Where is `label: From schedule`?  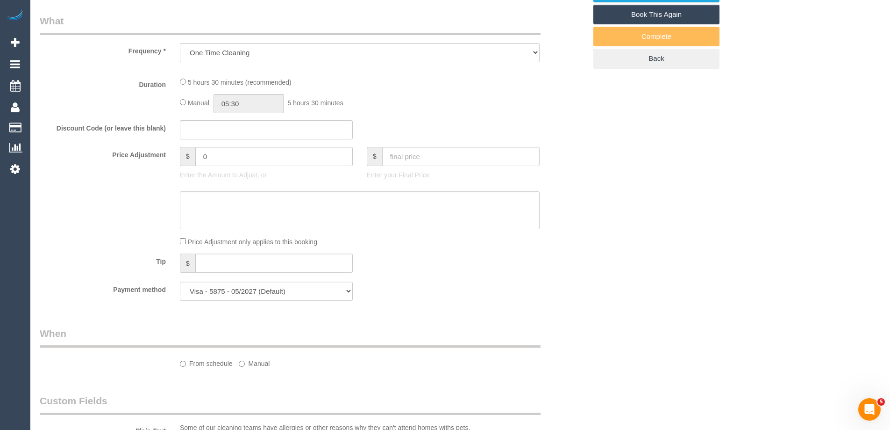 label: From schedule is located at coordinates (206, 361).